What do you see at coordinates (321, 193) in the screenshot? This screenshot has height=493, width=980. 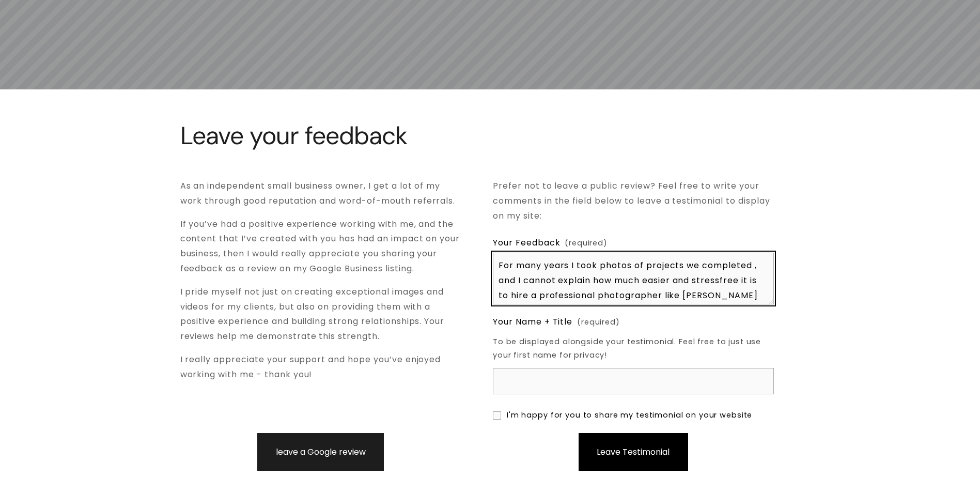 I see `p: As an independent small business owner, I get a lot of my work through good reputation and word-o...` at bounding box center [321, 193].